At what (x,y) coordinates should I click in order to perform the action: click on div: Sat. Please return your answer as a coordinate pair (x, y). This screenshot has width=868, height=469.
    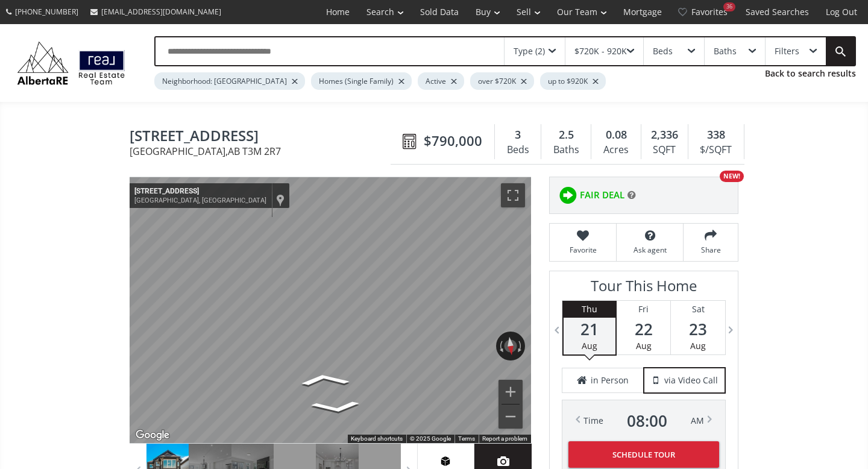
    Looking at the image, I should click on (698, 309).